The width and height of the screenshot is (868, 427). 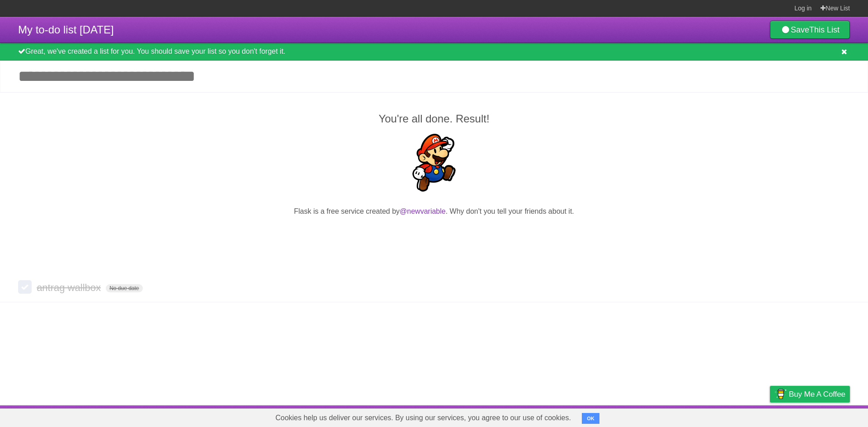 What do you see at coordinates (780, 394) in the screenshot?
I see `img: Buy me a coffee` at bounding box center [780, 394].